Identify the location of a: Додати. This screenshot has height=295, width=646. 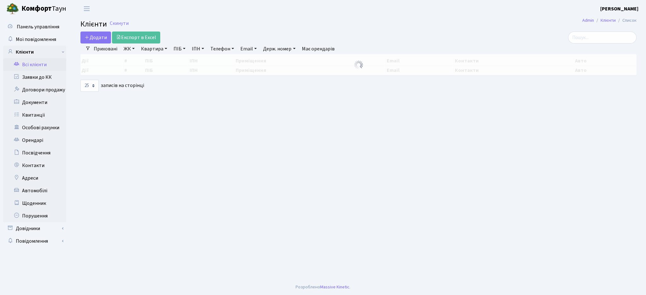
(96, 38).